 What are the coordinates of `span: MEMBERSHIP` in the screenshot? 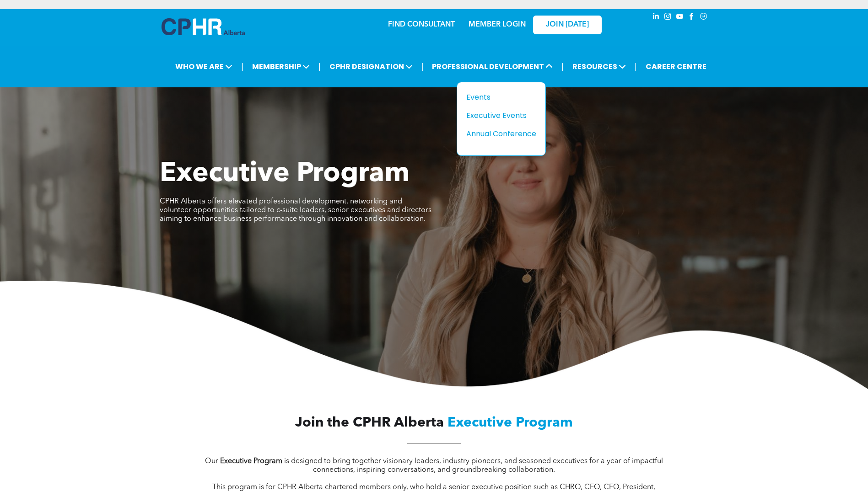 It's located at (281, 66).